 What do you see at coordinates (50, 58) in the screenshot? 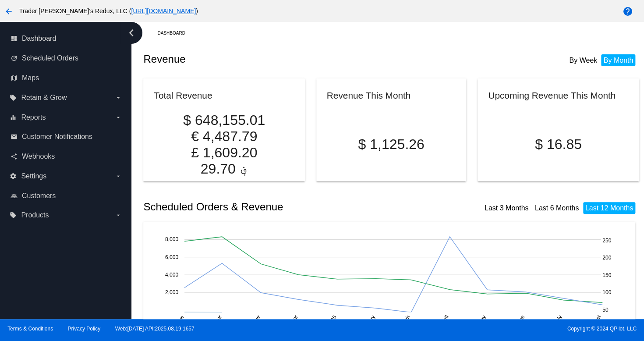
I see `span: Scheduled Orders` at bounding box center [50, 58].